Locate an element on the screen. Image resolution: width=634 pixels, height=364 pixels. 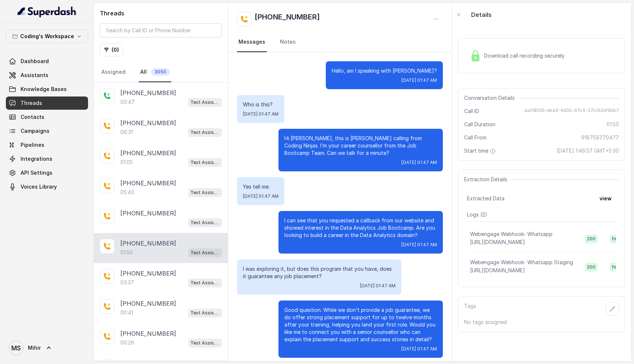
span: Voices Library is located at coordinates (39, 187).